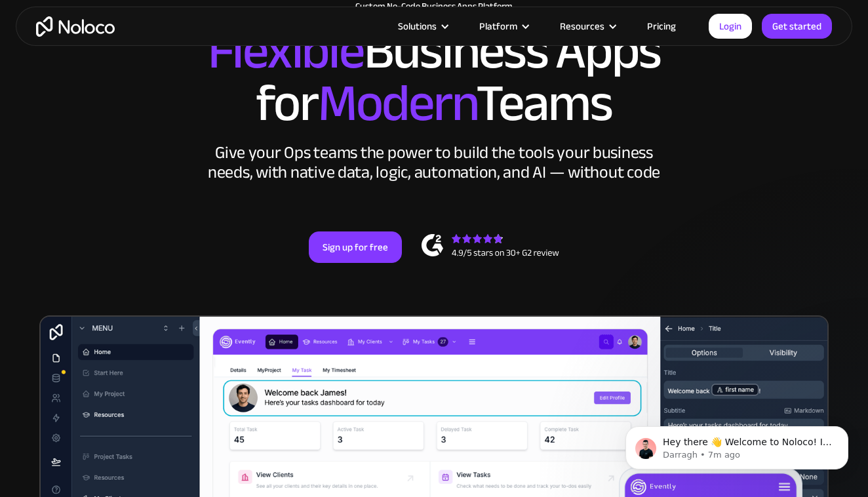  I want to click on a: Sign up for free, so click(355, 248).